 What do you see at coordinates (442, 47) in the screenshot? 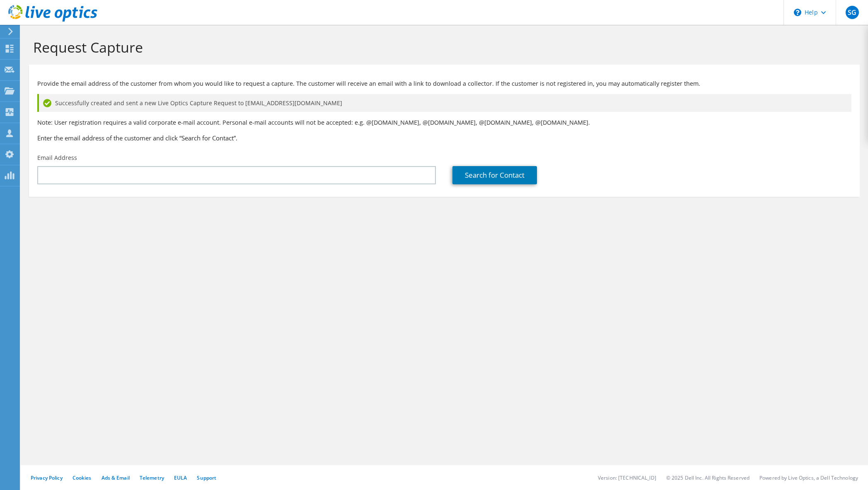
I see `h1: Request Capture` at bounding box center [442, 47].